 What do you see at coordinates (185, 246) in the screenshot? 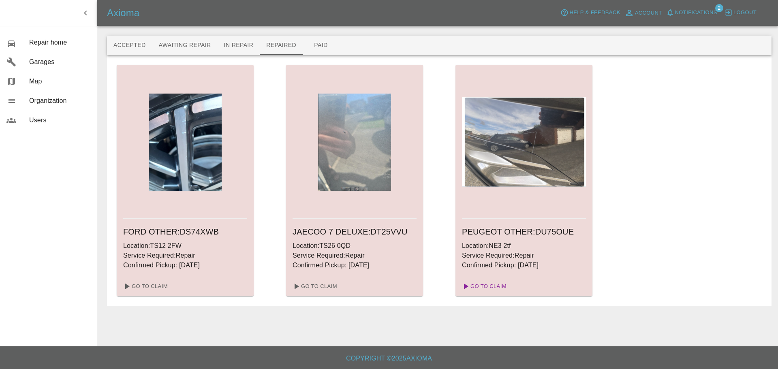
I see `p: Location: TS12 2FW` at bounding box center [185, 246].